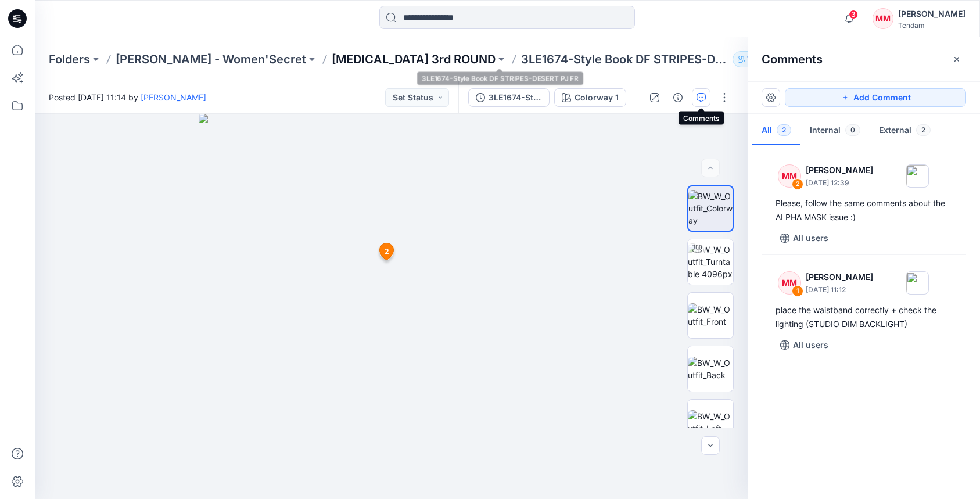 This screenshot has height=499, width=980. I want to click on button: External, so click(904, 131).